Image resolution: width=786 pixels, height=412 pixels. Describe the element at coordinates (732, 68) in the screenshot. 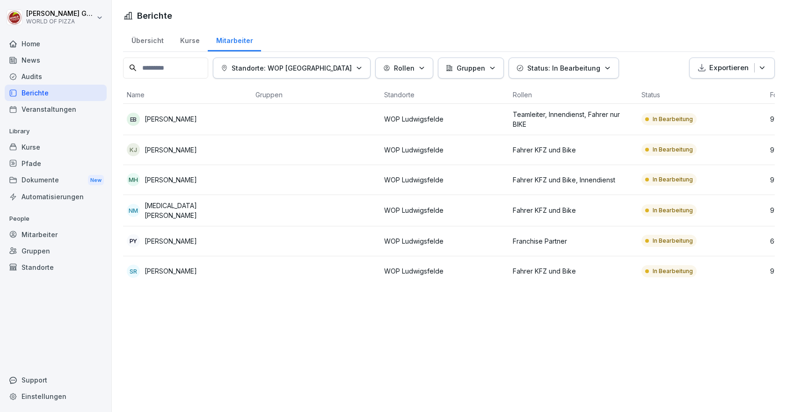

I see `button: Exportieren` at that location.